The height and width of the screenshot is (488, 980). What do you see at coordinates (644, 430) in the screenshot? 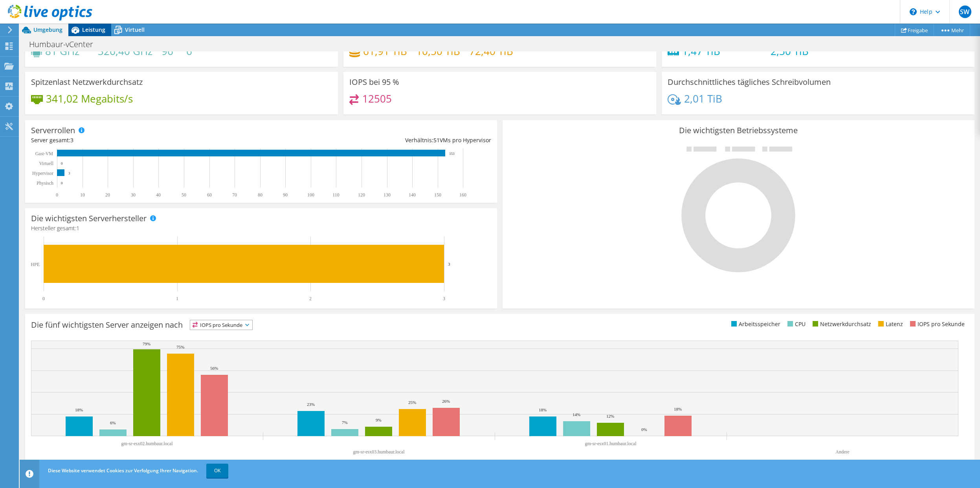
I see `text: 0%` at bounding box center [644, 430].